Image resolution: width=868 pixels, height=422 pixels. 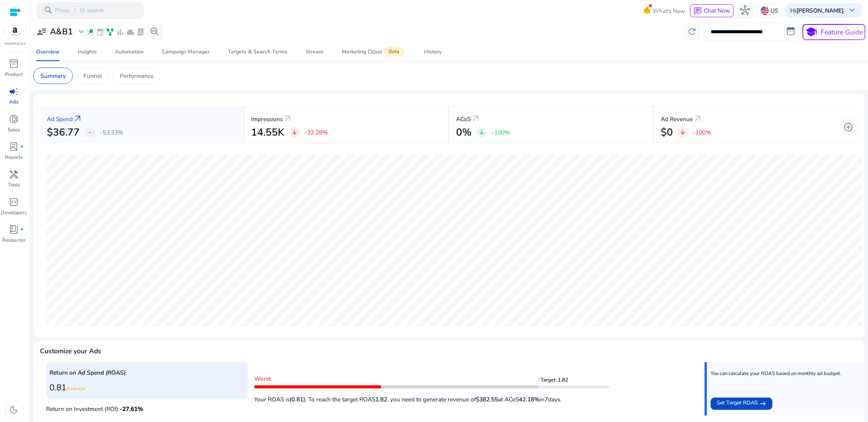 I want to click on b: (0.81), so click(x=297, y=399).